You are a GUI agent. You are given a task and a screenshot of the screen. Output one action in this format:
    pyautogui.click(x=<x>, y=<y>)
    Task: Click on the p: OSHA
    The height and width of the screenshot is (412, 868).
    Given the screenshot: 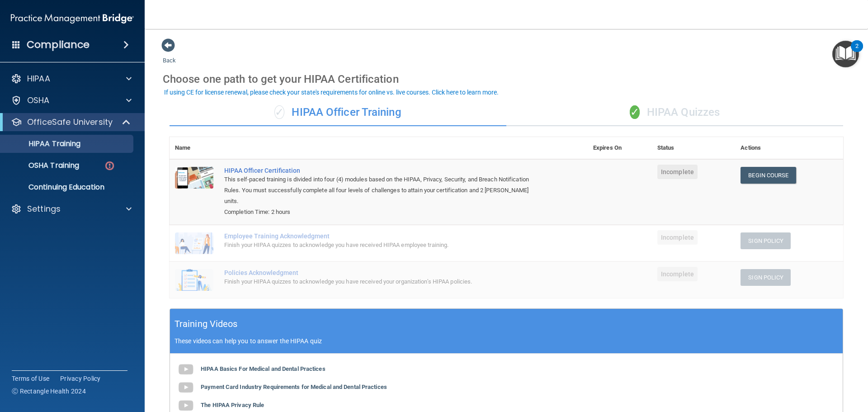 What is the action you would take?
    pyautogui.click(x=38, y=100)
    